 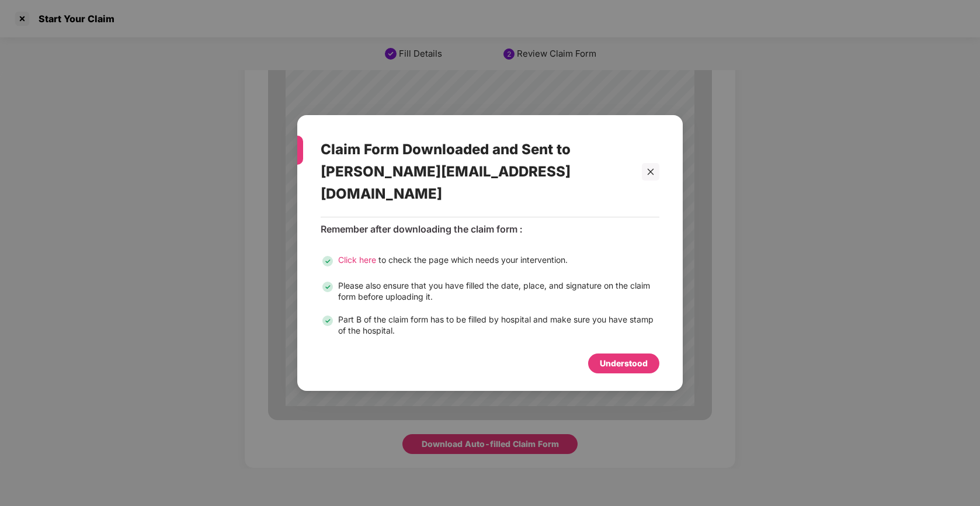 What do you see at coordinates (499, 325) in the screenshot?
I see `div: Part B of the claim form has to be filled by hospital and make sure you have stamp of the hospital.` at bounding box center [499, 325].